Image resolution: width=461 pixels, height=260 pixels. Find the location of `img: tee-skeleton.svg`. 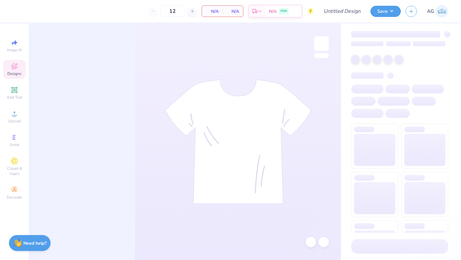

img: tee-skeleton.svg is located at coordinates (238, 142).